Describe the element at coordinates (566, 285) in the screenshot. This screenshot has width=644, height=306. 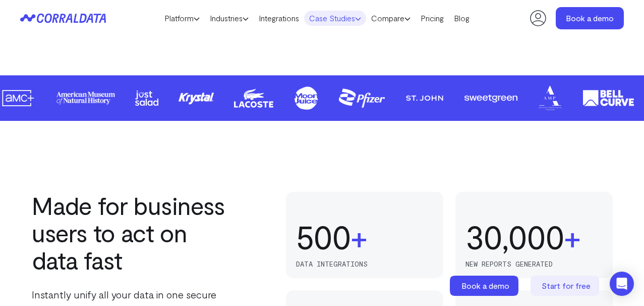
I see `span: Start for free` at that location.